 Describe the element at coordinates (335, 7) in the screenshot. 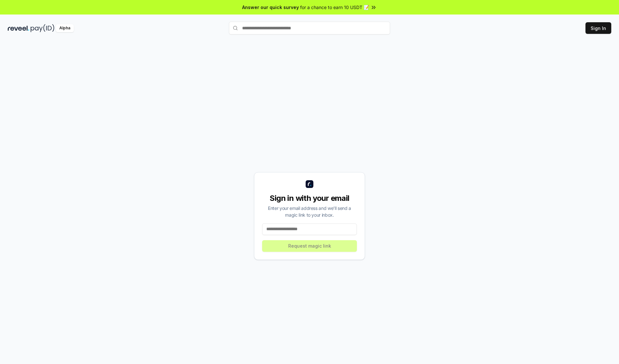

I see `span: for a chance to earn 10 USDT 📝` at that location.